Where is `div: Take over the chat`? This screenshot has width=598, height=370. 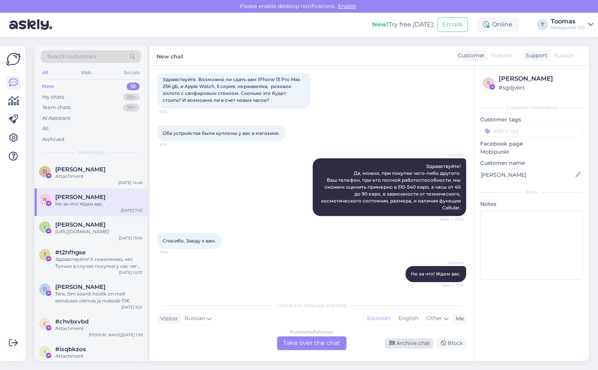
div: Take over the chat is located at coordinates (312, 343).